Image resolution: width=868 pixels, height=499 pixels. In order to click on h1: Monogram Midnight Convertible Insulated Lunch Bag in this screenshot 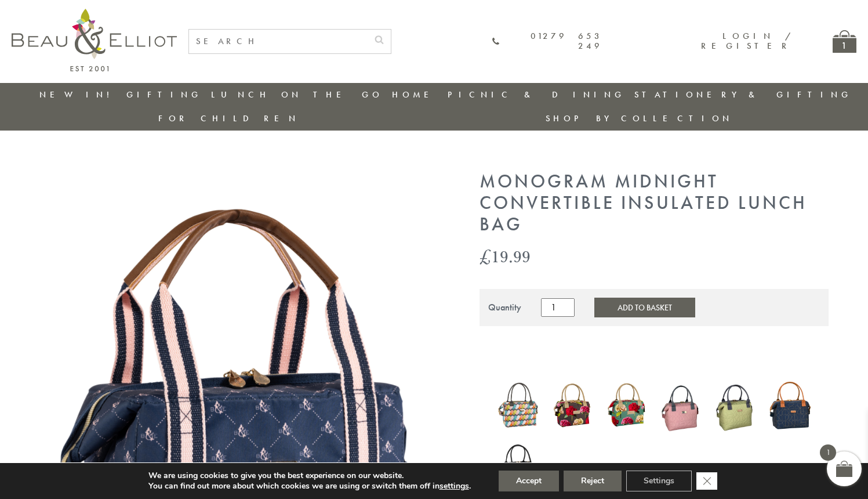, I will do `click(654, 203)`.